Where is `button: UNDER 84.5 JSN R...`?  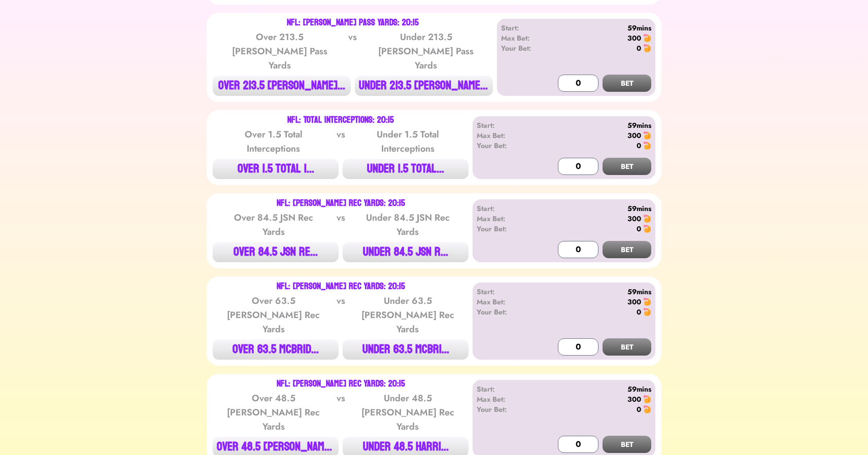 button: UNDER 84.5 JSN R... is located at coordinates (405, 252).